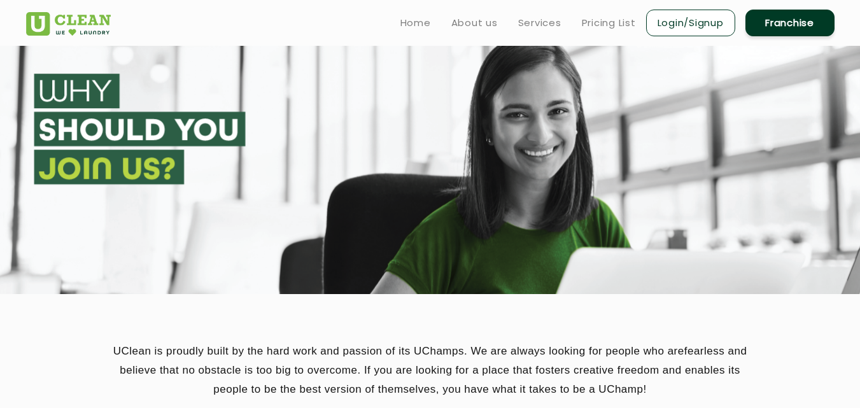  What do you see at coordinates (416, 23) in the screenshot?
I see `a: Home` at bounding box center [416, 23].